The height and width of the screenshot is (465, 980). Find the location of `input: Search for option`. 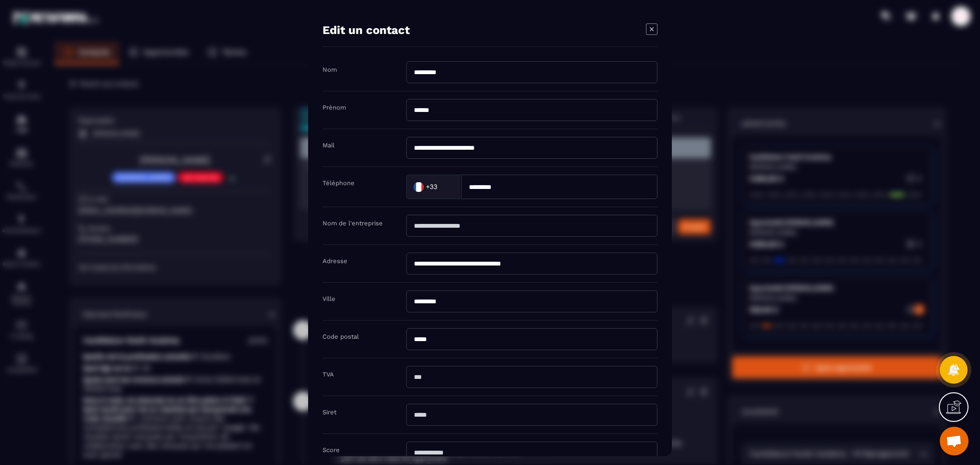

input: Search for option is located at coordinates (445, 187).